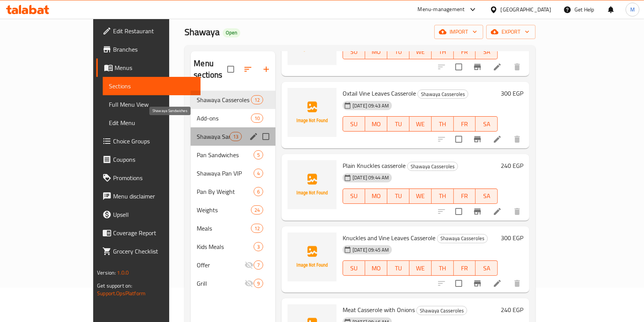  What do you see at coordinates (478, 67) in the screenshot?
I see `button: Branch-specific-item` at bounding box center [478, 67].